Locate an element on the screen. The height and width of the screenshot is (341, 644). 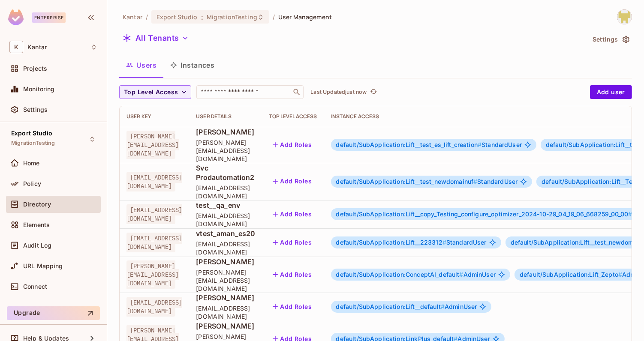
div: User Key is located at coordinates (154, 116).